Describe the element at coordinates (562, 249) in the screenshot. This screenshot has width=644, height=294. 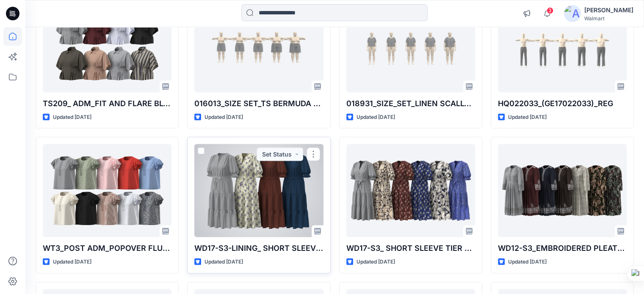
I see `p: WD12-S3_EMBROIDERED PLEATED MIDI DRESS` at that location.